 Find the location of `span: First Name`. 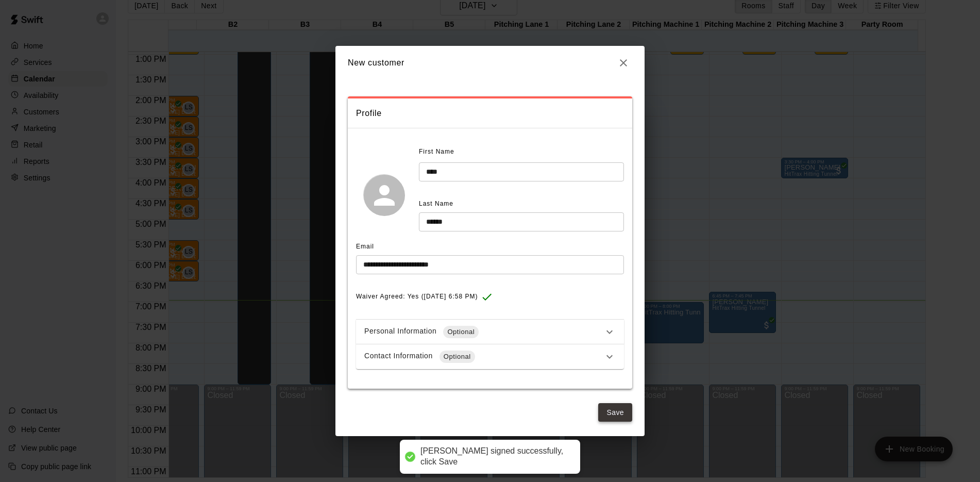

span: First Name is located at coordinates (436, 152).